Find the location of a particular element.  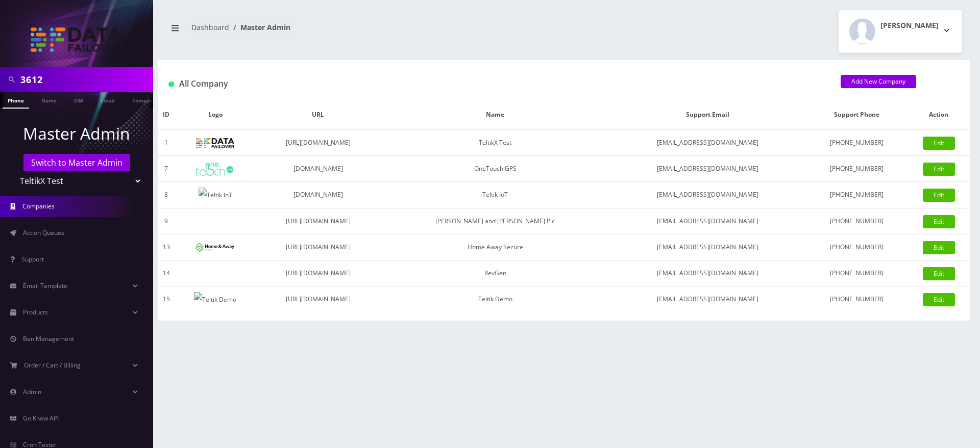

th: URL is located at coordinates (318, 115).